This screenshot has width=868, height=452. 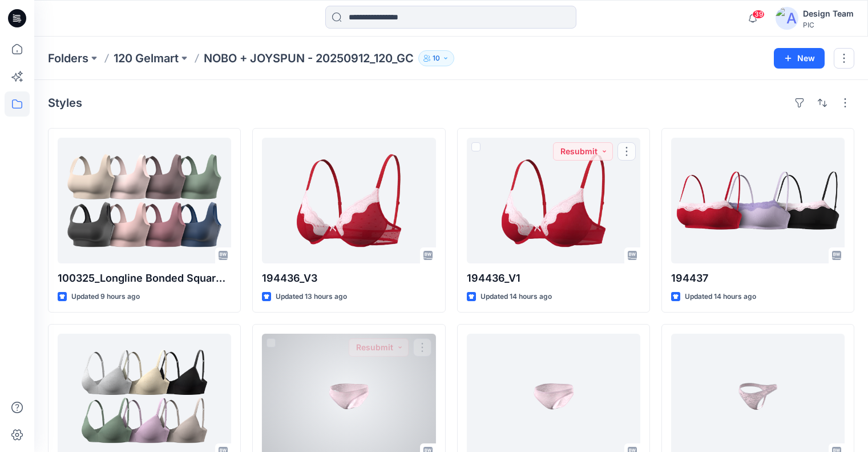 What do you see at coordinates (349, 278) in the screenshot?
I see `p: 194436_V3` at bounding box center [349, 278].